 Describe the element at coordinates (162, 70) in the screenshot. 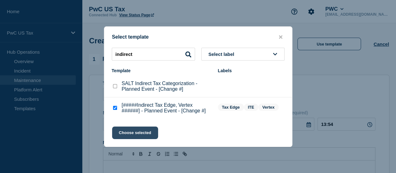

I see `div: Template` at that location.